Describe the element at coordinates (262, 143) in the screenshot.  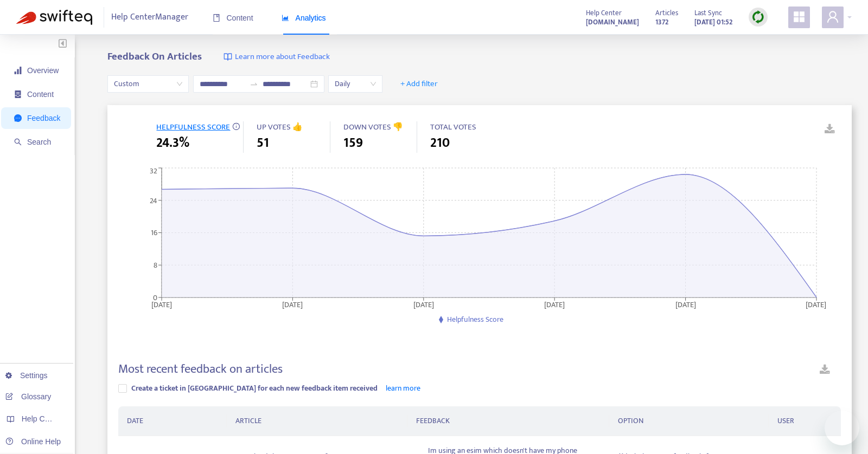
I see `span: 51` at that location.